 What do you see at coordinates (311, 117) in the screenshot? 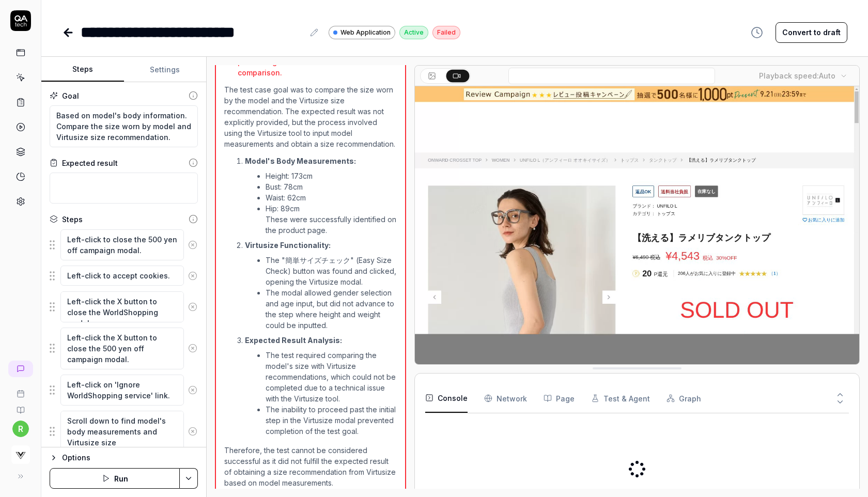
I see `p: The test case goal was to compare the size worn by the model and the Virtusize size recommendatio...` at bounding box center [311, 117].